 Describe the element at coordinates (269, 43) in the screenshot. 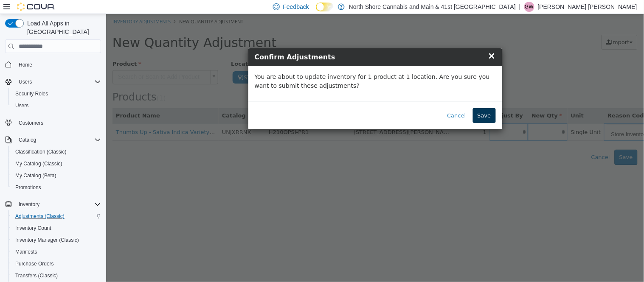

I see `h4: Confirm Adjustments` at that location.